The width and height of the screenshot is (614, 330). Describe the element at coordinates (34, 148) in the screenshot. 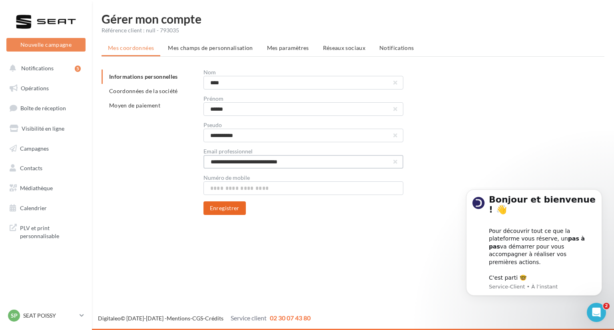

I see `span: Campagnes` at that location.